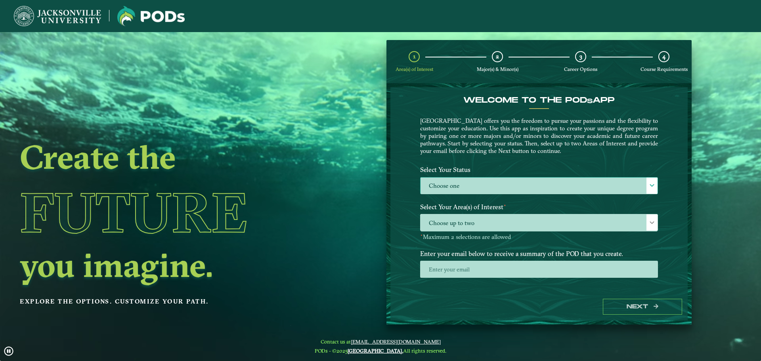 Image resolution: width=761 pixels, height=361 pixels. I want to click on span: 3, so click(580, 56).